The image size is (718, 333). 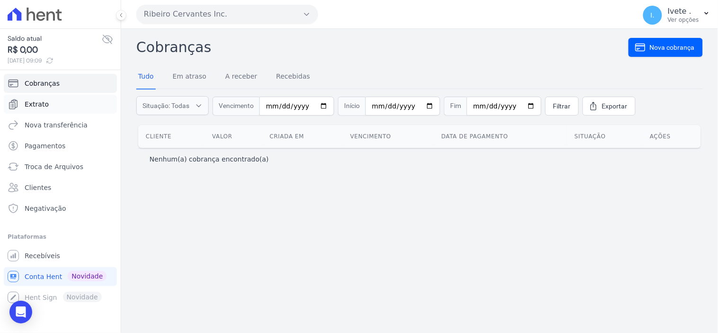 What do you see at coordinates (561, 106) in the screenshot?
I see `span: Filtrar` at bounding box center [561, 106].